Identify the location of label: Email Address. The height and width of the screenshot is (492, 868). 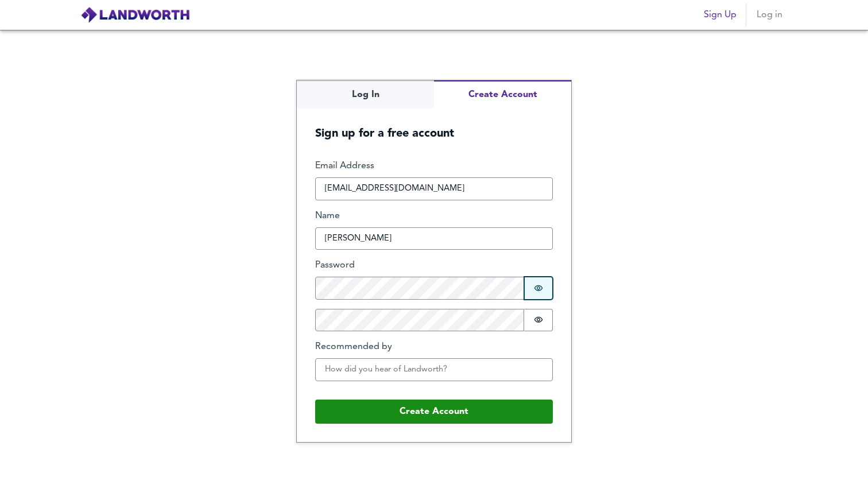
(434, 166).